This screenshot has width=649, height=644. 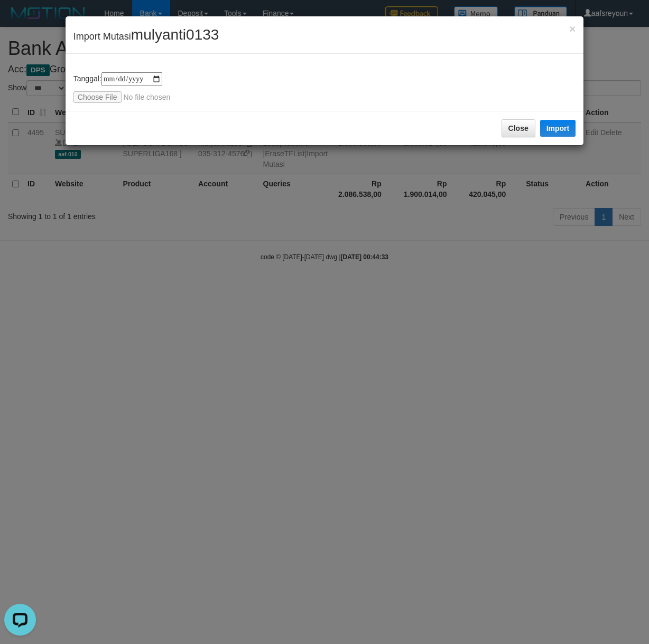 I want to click on div: Tanggal:, so click(x=324, y=88).